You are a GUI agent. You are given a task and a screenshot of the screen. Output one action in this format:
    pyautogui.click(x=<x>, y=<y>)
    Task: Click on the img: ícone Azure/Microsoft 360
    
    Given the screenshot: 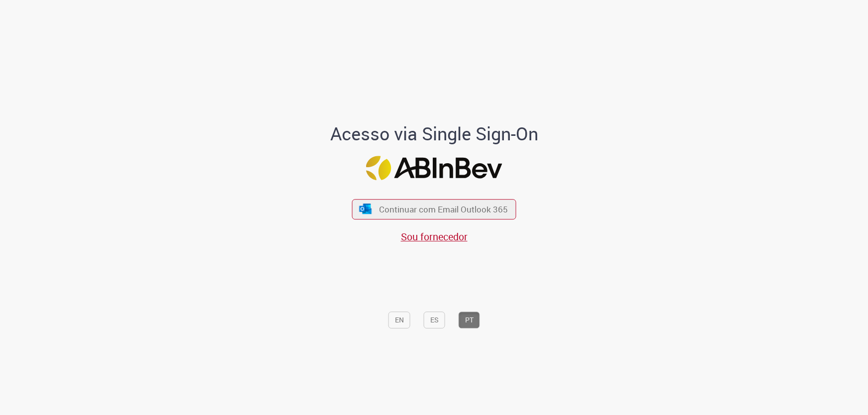 What is the action you would take?
    pyautogui.click(x=365, y=209)
    